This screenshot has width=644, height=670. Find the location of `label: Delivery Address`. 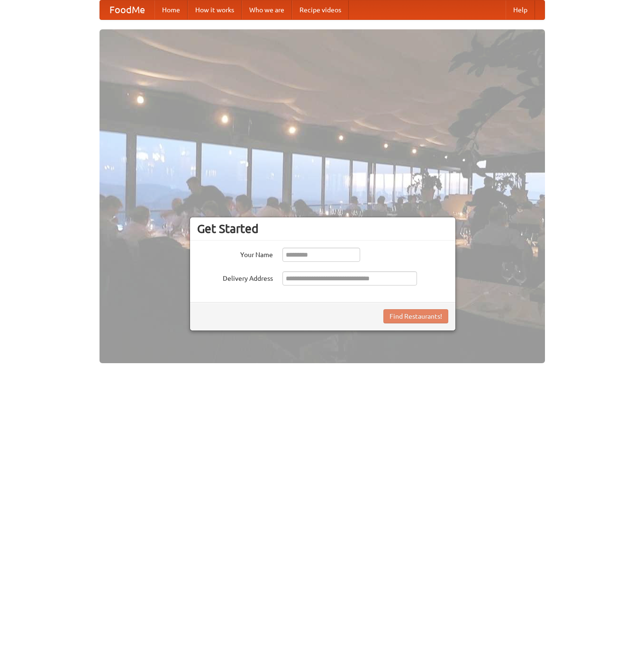

label: Delivery Address is located at coordinates (235, 277).